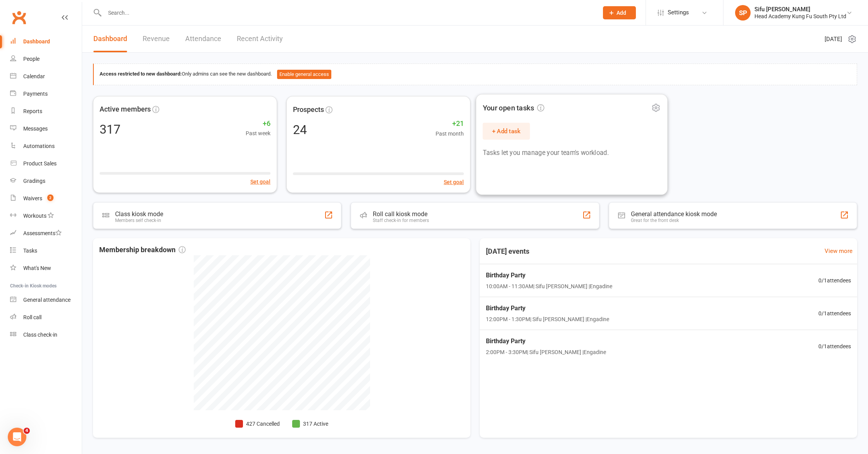 The height and width of the screenshot is (454, 868). What do you see at coordinates (46, 77) in the screenshot?
I see `a: Calendar` at bounding box center [46, 77].